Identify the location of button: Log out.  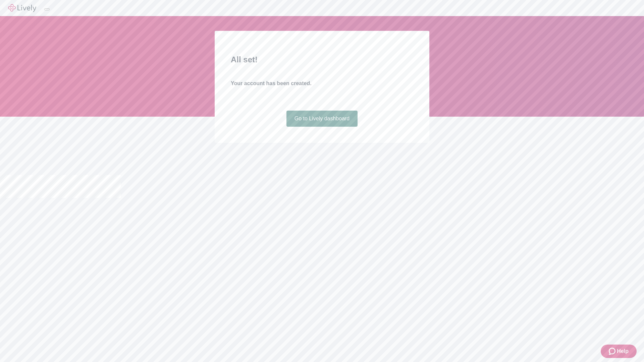
(47, 9).